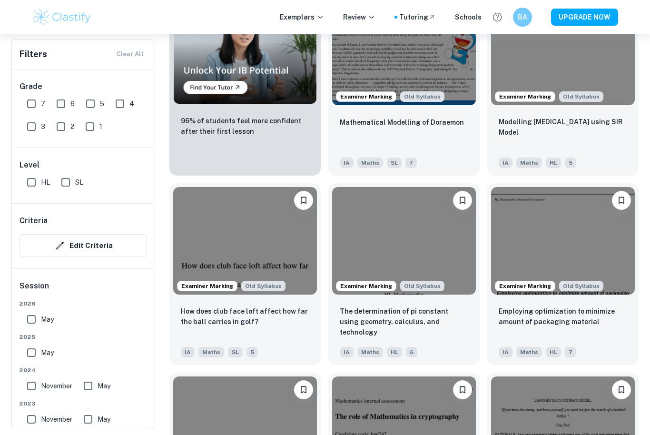 The height and width of the screenshot is (435, 650). I want to click on img: Maths IA example thumbnail: Employing optimization to minimize amoun, so click(563, 241).